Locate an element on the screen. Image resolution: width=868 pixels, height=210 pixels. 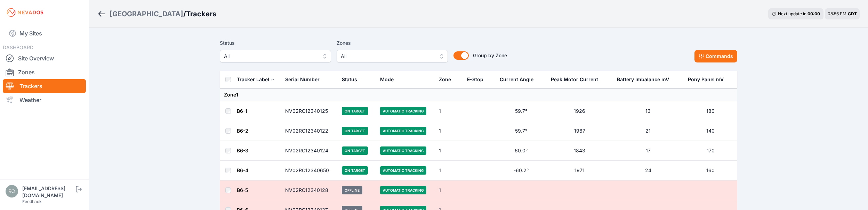
span: Next update in is located at coordinates (792, 13).